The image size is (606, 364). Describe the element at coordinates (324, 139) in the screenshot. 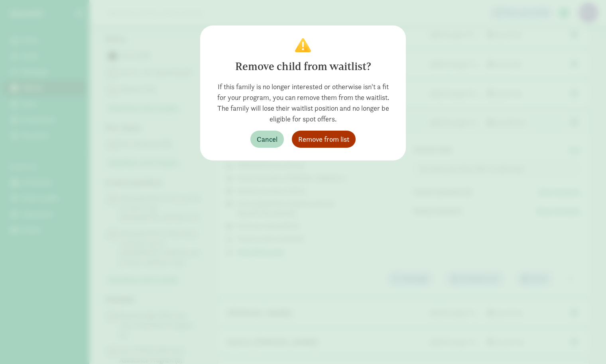

I see `span: Remove from list` at that location.